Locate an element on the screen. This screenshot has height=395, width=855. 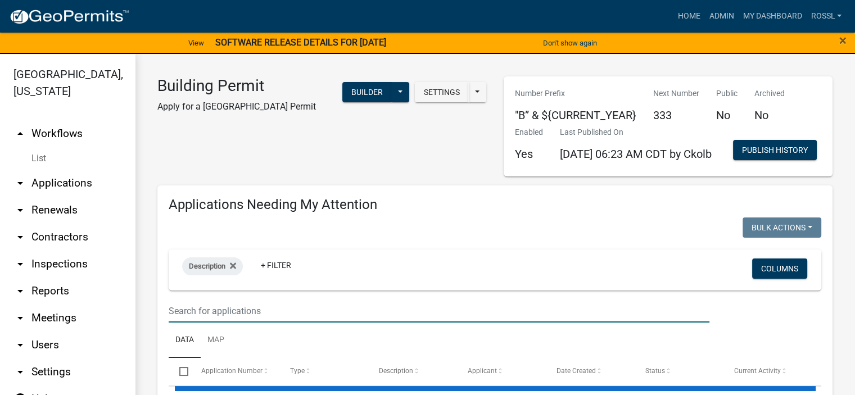
datatable-header-cell: Type is located at coordinates (323, 371).